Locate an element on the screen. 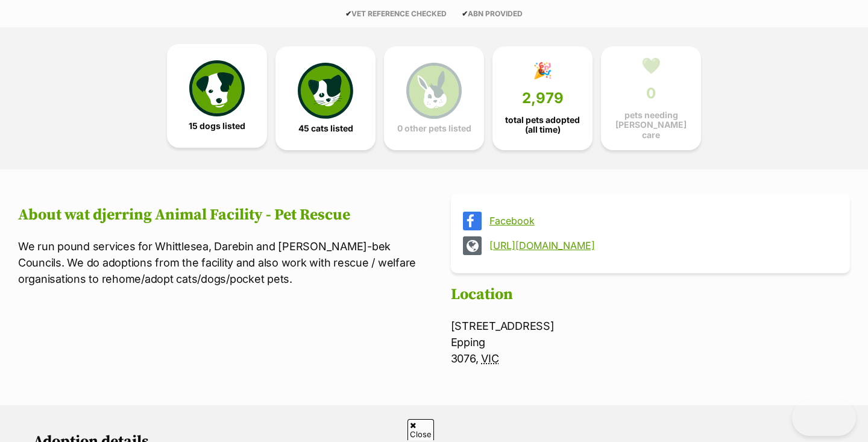  span: 3076, is located at coordinates (465, 358).